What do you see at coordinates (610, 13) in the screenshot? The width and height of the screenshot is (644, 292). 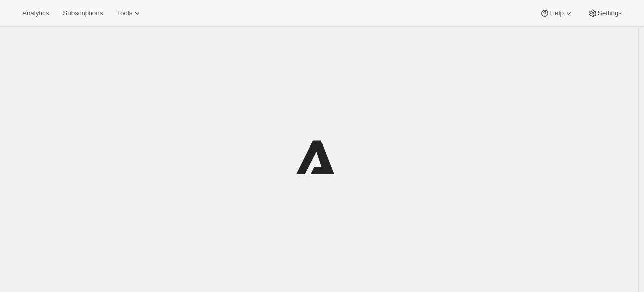 I see `span: Settings` at bounding box center [610, 13].